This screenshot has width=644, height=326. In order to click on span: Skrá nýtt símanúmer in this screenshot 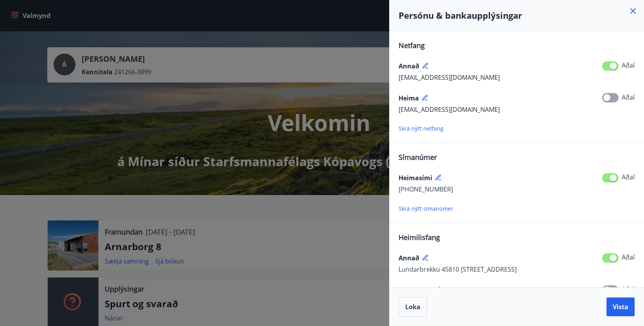, I will do `click(426, 209)`.